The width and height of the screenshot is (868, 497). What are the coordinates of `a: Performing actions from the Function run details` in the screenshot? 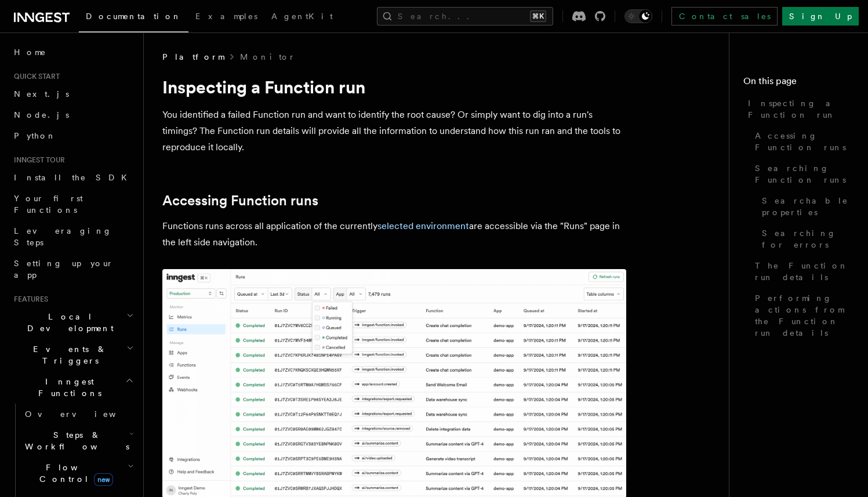 It's located at (802, 316).